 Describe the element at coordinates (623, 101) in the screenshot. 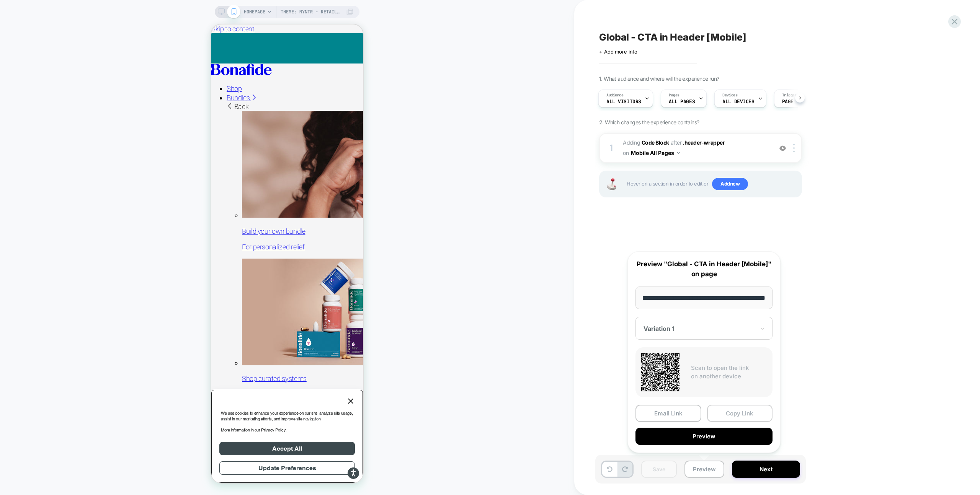

I see `span: All Visitors` at that location.